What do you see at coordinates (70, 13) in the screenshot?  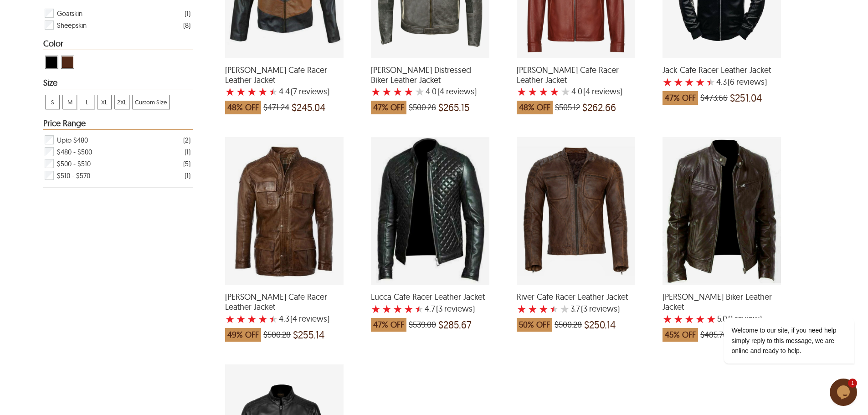 I see `span: Goatskin` at bounding box center [70, 13].